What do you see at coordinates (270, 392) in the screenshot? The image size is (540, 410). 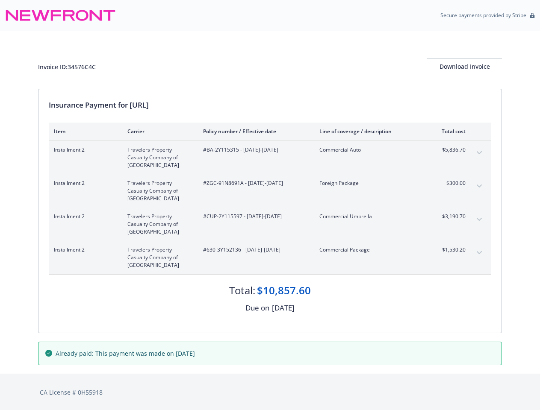 I see `div: CA License # 0H55918` at bounding box center [270, 392].